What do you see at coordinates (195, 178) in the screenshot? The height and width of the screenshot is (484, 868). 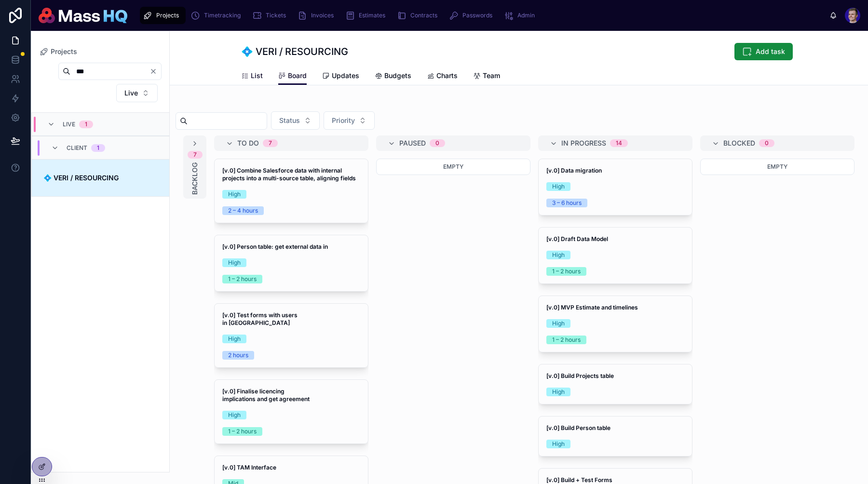 I see `span: Backlog` at bounding box center [195, 178].